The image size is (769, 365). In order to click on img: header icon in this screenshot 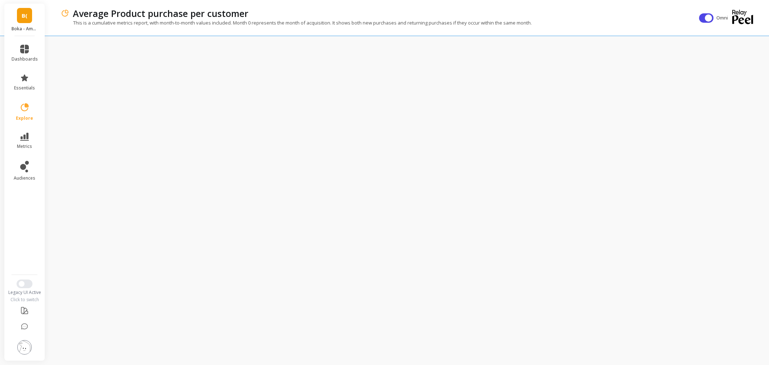, I will do `click(65, 13)`.